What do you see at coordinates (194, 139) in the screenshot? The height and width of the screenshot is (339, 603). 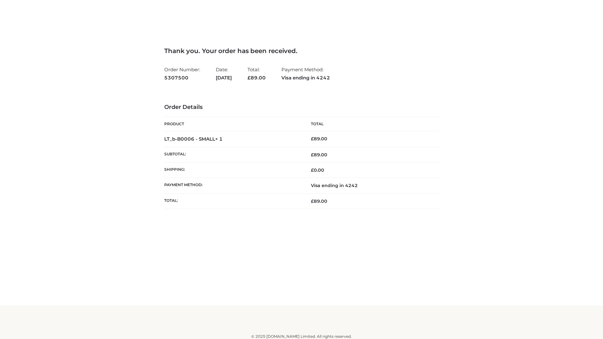 I see `strong: LT_b-B0006 - SMALL` at bounding box center [194, 139].